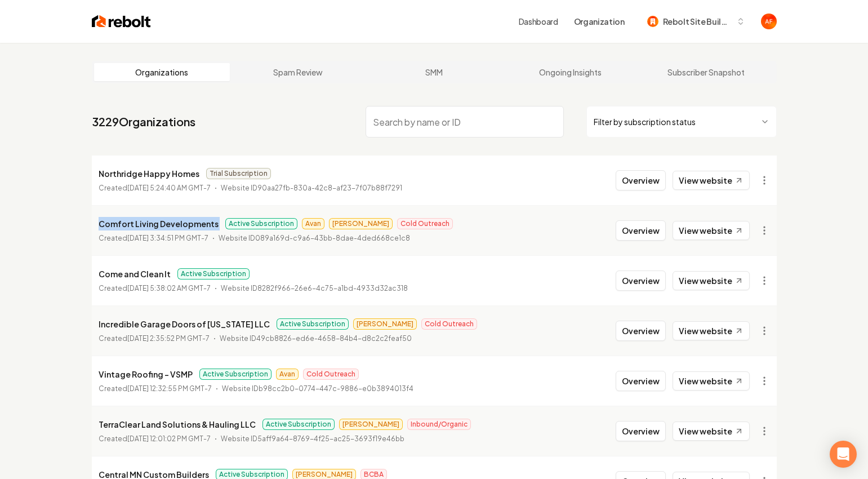 The height and width of the screenshot is (479, 868). I want to click on button: Organization, so click(599, 21).